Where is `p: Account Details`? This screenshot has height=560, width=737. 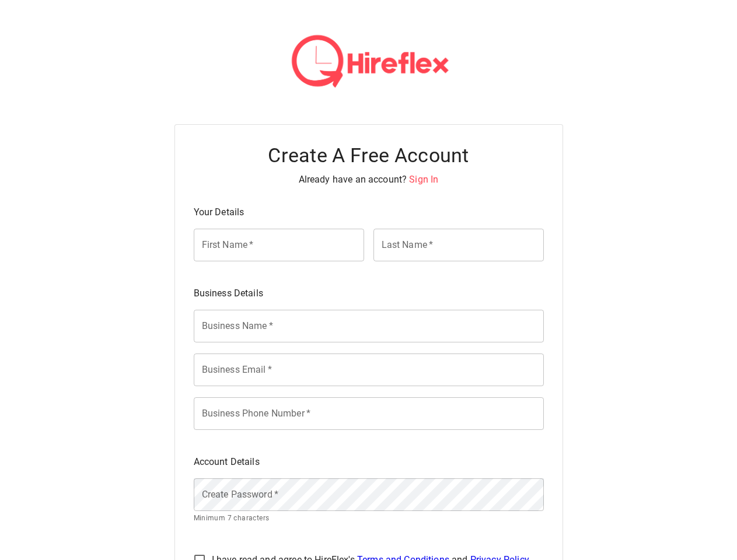
p: Account Details is located at coordinates (368, 462).